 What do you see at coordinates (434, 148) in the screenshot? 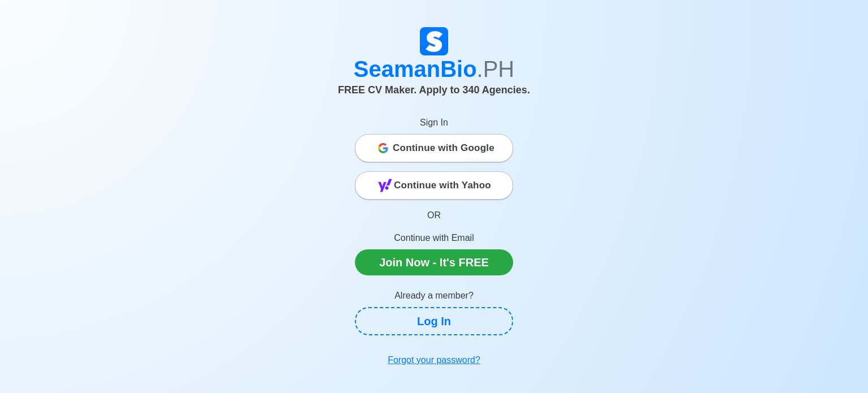
I see `button: Continue with Google` at bounding box center [434, 148].